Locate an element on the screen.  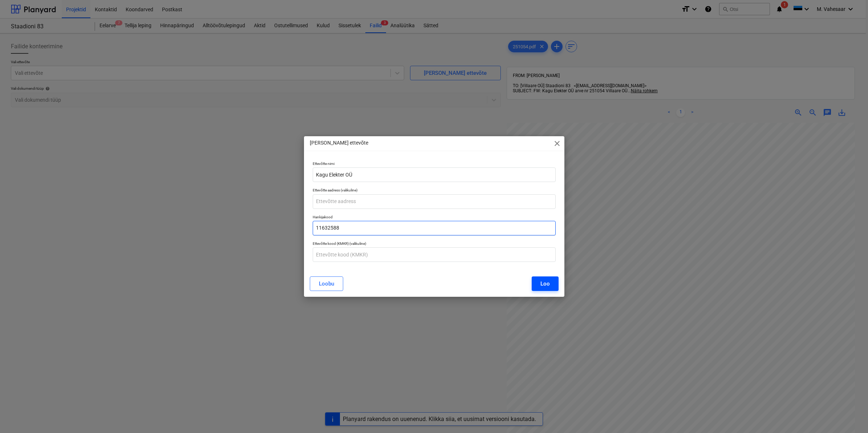
span: close is located at coordinates (557, 143).